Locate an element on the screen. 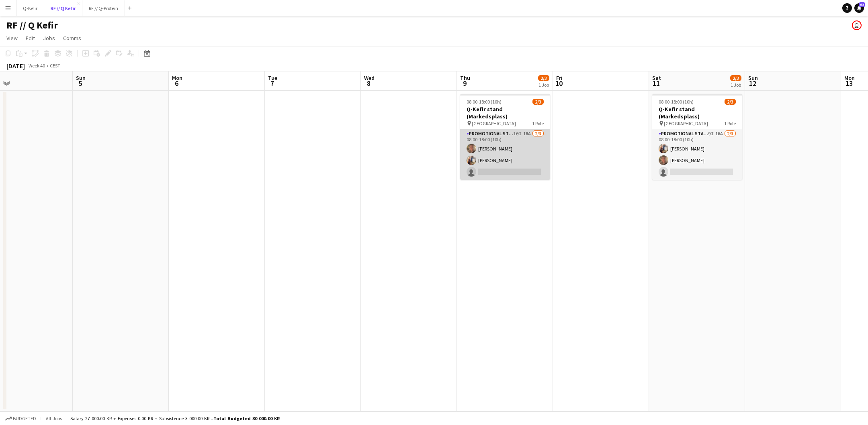 The height and width of the screenshot is (425, 868). span: Fri is located at coordinates (560, 78).